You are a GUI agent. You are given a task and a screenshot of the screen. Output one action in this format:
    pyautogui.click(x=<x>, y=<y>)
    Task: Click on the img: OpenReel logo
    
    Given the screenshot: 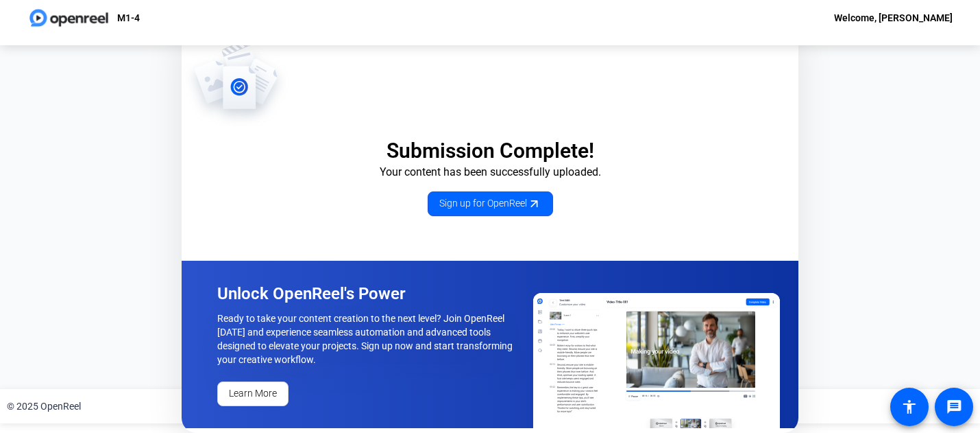 What is the action you would take?
    pyautogui.click(x=68, y=18)
    